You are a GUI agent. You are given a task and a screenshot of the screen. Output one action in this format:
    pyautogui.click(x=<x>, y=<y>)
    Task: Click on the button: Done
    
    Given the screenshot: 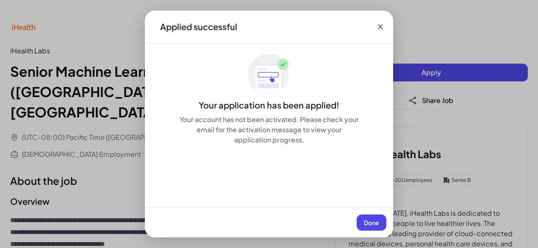 What is the action you would take?
    pyautogui.click(x=372, y=222)
    